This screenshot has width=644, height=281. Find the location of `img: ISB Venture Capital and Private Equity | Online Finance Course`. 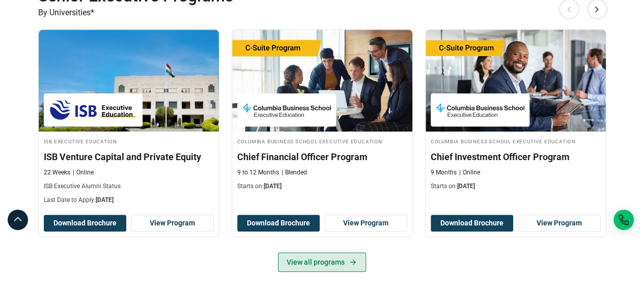

img: ISB Venture Capital and Private Equity | Online Finance Course is located at coordinates (129, 80).